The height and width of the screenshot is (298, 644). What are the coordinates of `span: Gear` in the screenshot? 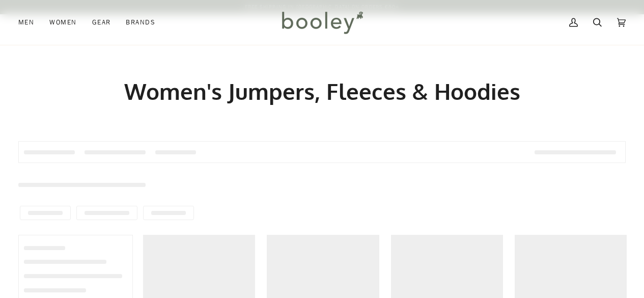 It's located at (101, 23).